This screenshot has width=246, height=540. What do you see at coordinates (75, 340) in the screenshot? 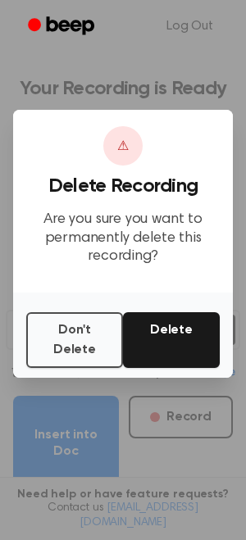
I see `button: Don't Delete` at bounding box center [75, 340].